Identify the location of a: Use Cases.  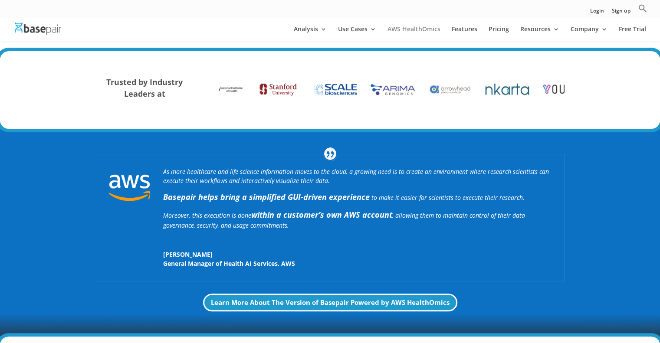
(357, 33).